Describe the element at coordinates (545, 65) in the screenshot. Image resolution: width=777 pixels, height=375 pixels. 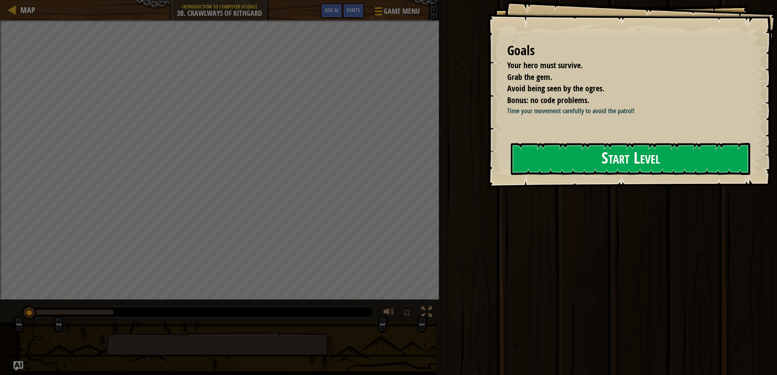
I see `span: Your hero must survive.` at that location.